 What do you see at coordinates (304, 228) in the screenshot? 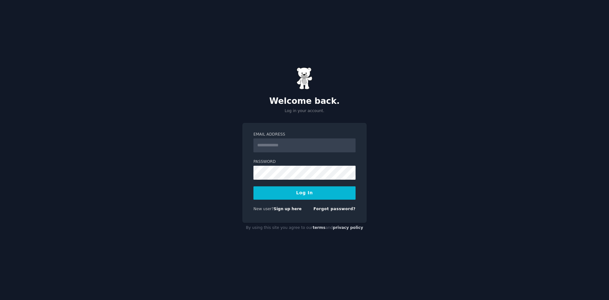
I see `div: By using this site you agree to our and` at bounding box center [304, 228].